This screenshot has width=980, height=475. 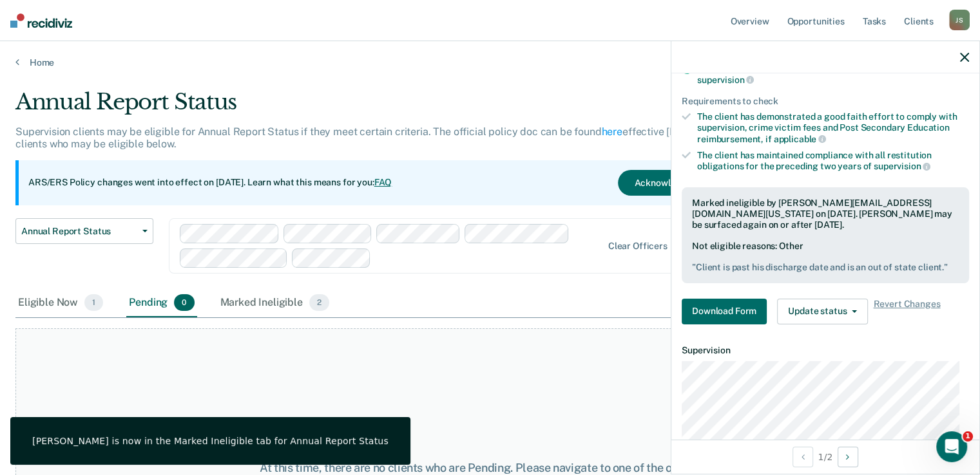 I want to click on button: Update status, so click(x=822, y=312).